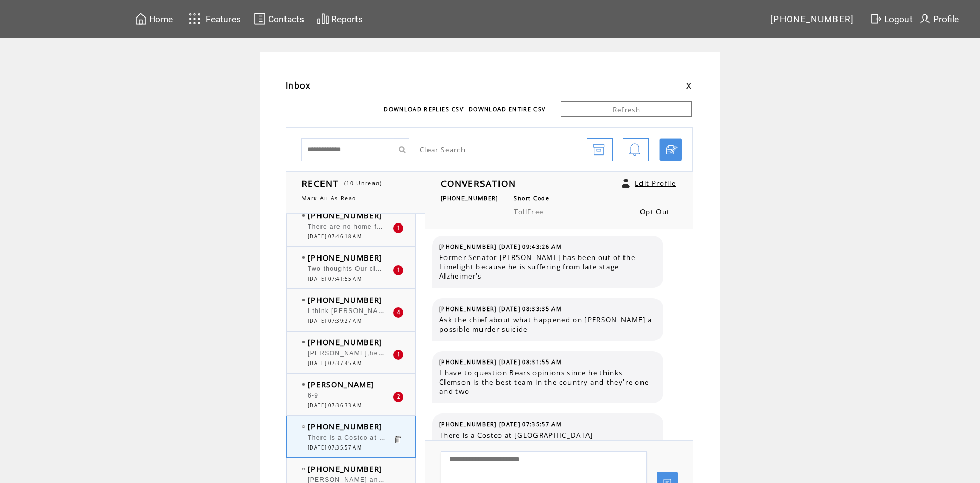 The width and height of the screenshot is (980, 483). What do you see at coordinates (194, 19) in the screenshot?
I see `img: features.svg` at bounding box center [194, 19].